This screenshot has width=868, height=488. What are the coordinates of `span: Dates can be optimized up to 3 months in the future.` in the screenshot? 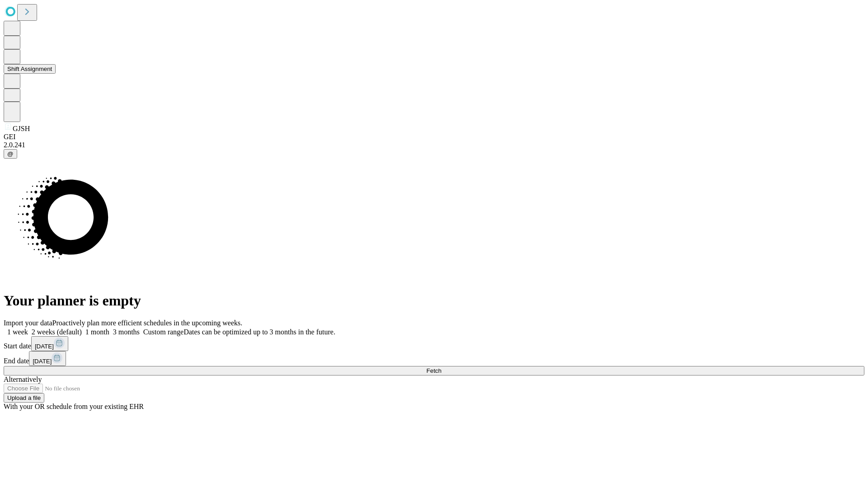 It's located at (259, 332).